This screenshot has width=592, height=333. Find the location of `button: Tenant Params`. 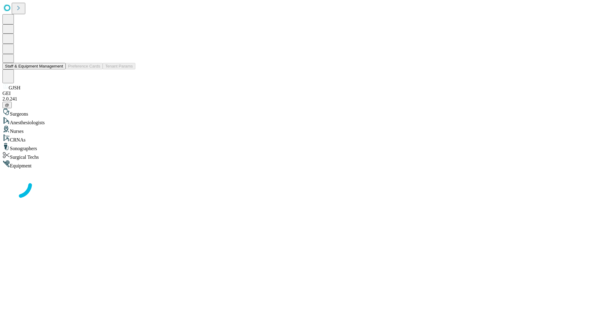

button: Tenant Params is located at coordinates (119, 66).